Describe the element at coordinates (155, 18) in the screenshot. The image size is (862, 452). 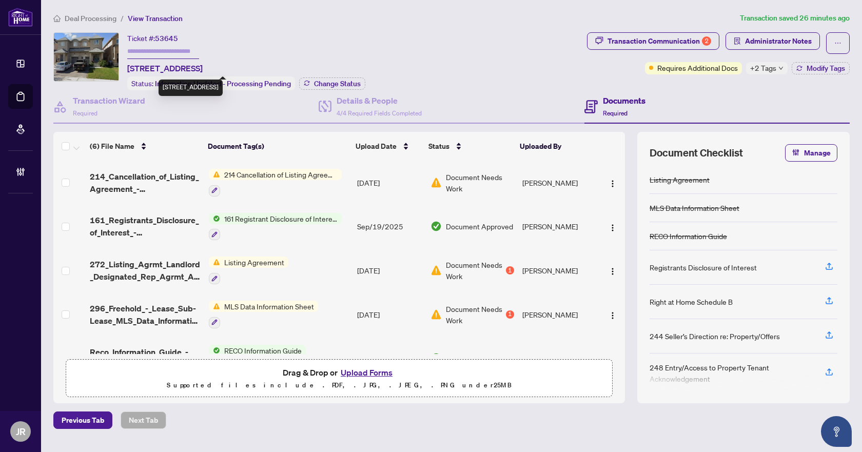
I see `span: View Transaction` at that location.